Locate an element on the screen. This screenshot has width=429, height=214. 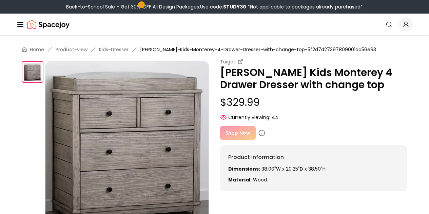
small: Target is located at coordinates (228, 62).